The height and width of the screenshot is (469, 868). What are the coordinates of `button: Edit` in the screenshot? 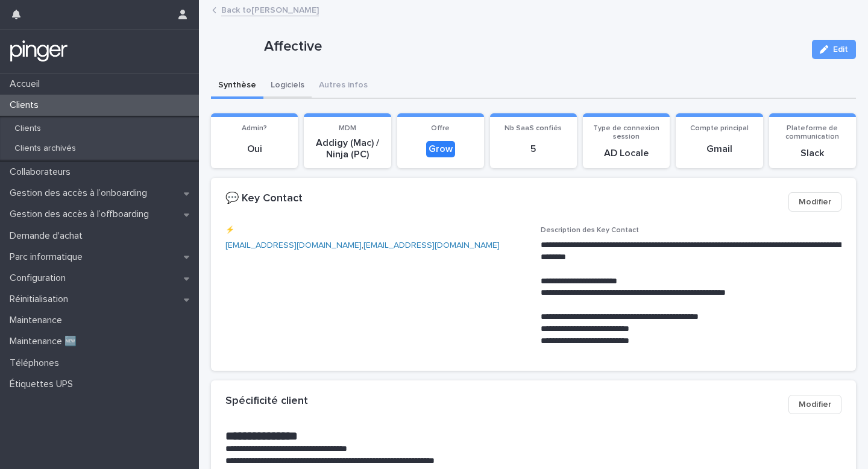 It's located at (834, 49).